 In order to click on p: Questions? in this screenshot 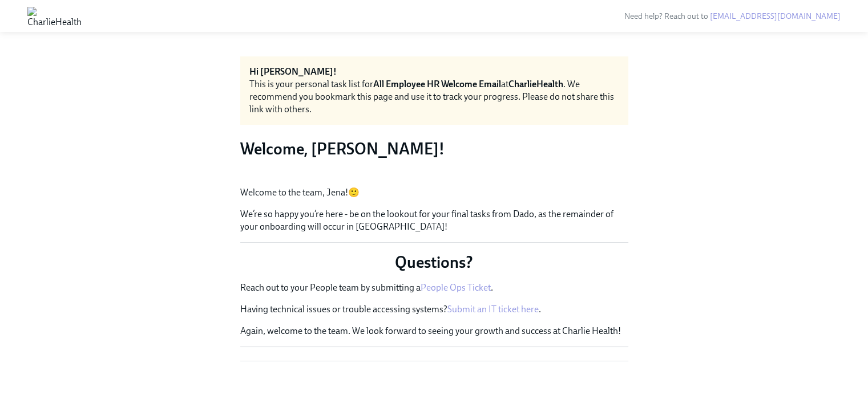, I will do `click(434, 262)`.